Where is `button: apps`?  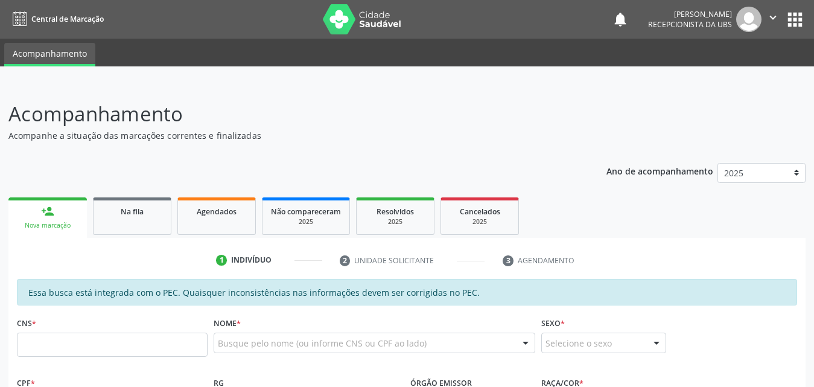 button: apps is located at coordinates (795, 19).